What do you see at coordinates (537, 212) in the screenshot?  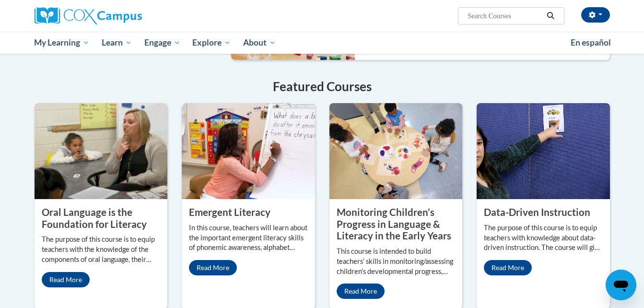 I see `property: Data-Driven Instruction` at bounding box center [537, 212].